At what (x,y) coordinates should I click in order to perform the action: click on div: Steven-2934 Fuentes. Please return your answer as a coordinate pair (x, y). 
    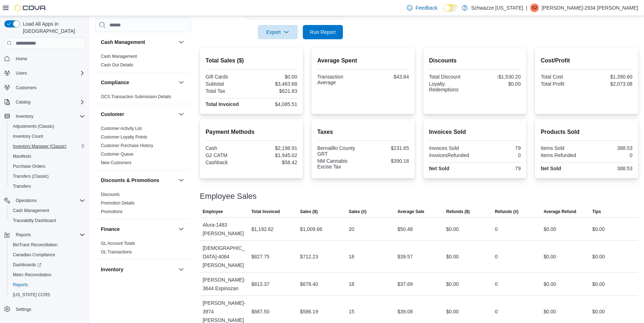
    Looking at the image, I should click on (534, 8).